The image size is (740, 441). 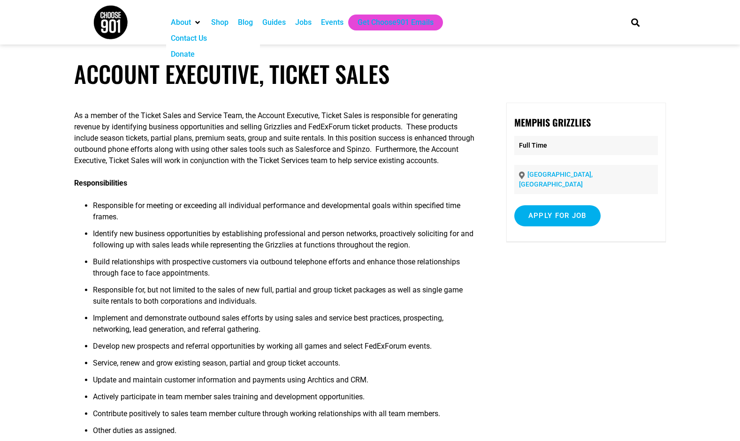 I want to click on li: Responsible for, but not limited to the sales of new full, partial and group ticket packages as w..., so click(x=285, y=299).